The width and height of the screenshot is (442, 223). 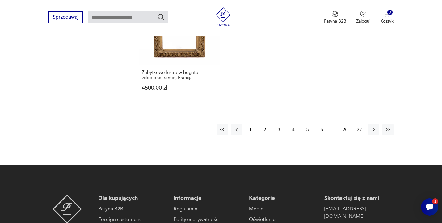 I want to click on button: 26, so click(x=345, y=130).